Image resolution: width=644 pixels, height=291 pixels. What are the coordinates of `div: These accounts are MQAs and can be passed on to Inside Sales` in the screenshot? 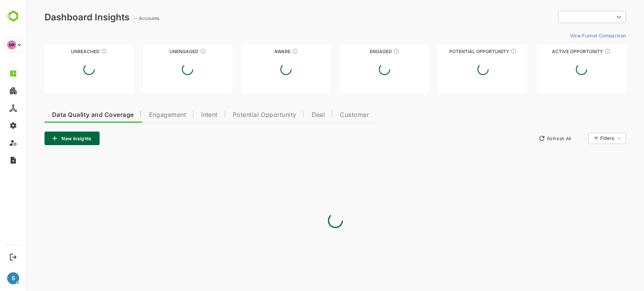 It's located at (487, 51).